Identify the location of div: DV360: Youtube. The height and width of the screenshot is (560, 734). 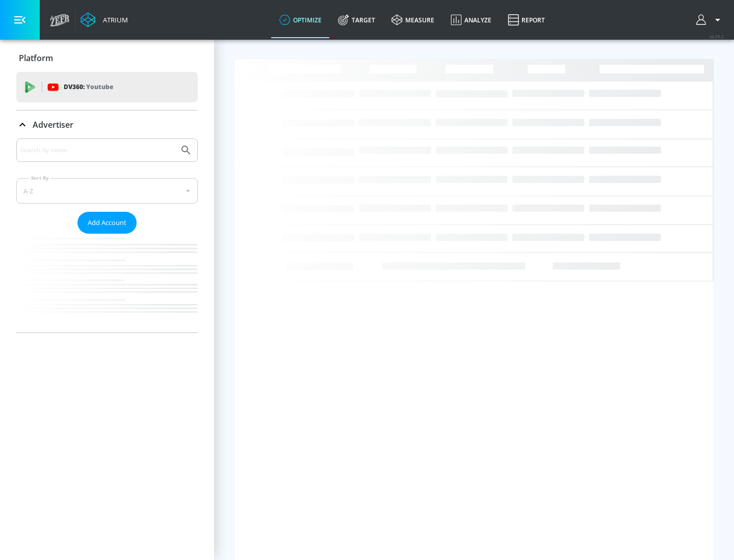
(107, 87).